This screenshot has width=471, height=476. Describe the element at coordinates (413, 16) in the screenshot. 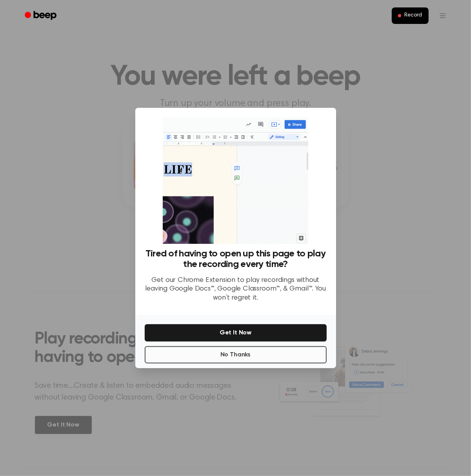

I see `span: Record` at that location.